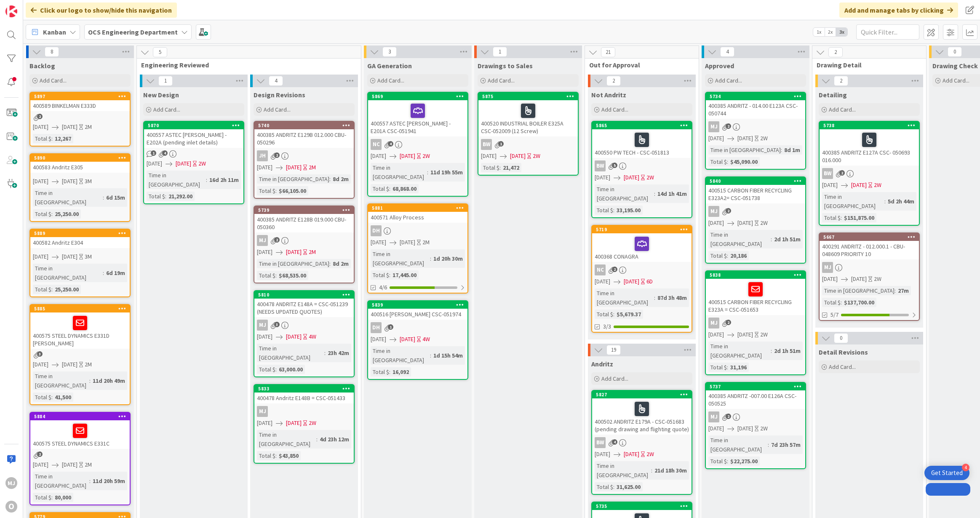 Image resolution: width=980 pixels, height=518 pixels. I want to click on div: 400571 Alloy Process, so click(417, 217).